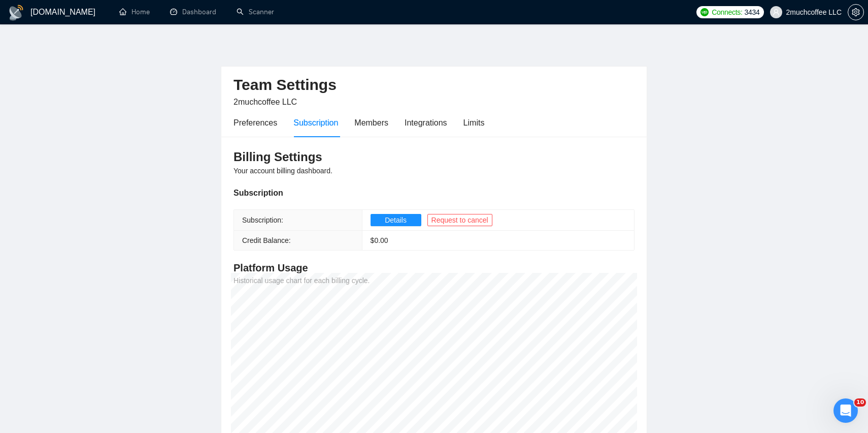  What do you see at coordinates (262, 220) in the screenshot?
I see `span: Subscription:` at bounding box center [262, 220].